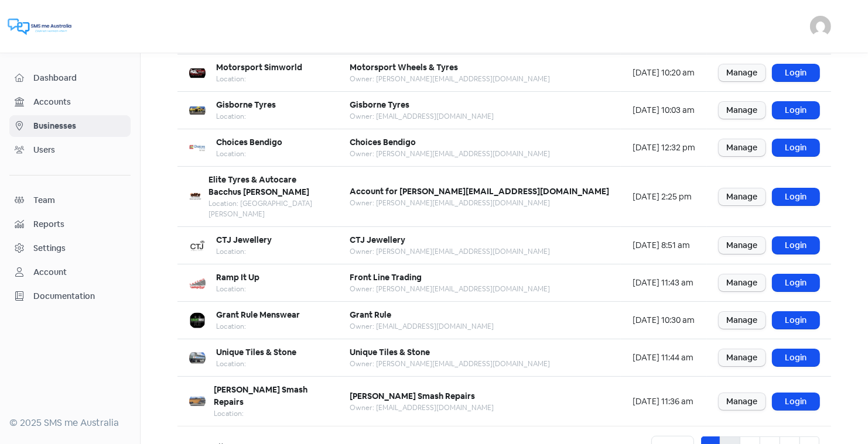  Describe the element at coordinates (198, 73) in the screenshot. I see `img: f04f9500-df2d-4bc6-9216-70fe99c8ada6-250x250.png` at that location.